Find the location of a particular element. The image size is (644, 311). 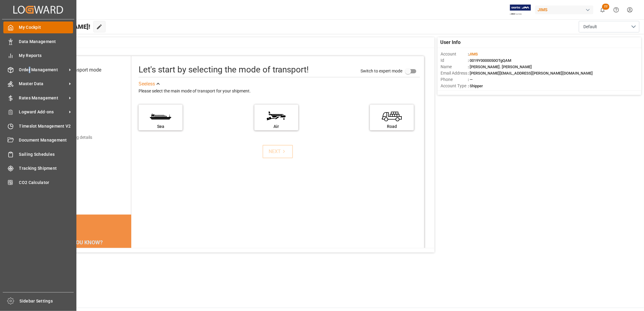

span: Sidebar Settings is located at coordinates (47, 301).